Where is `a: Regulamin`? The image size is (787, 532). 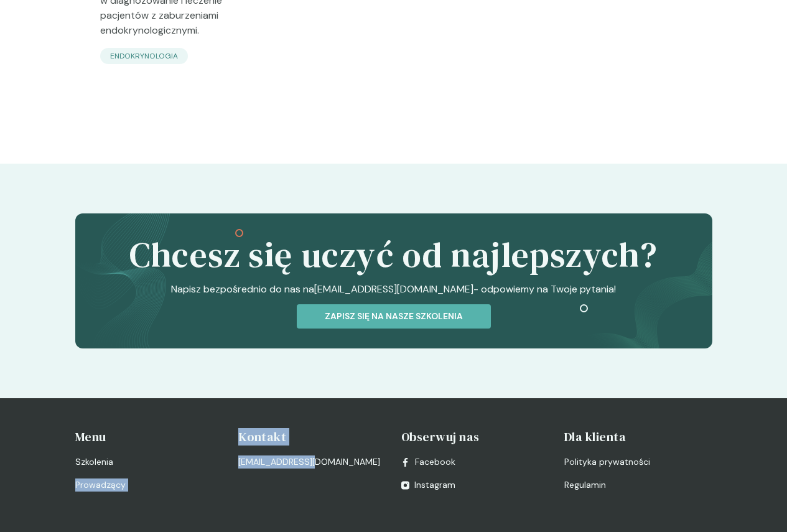 a: Regulamin is located at coordinates (639, 485).